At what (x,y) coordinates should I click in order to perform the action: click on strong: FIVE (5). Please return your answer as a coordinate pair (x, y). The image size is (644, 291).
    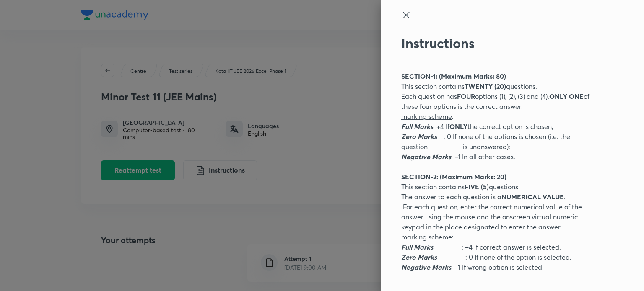
    Looking at the image, I should click on (477, 186).